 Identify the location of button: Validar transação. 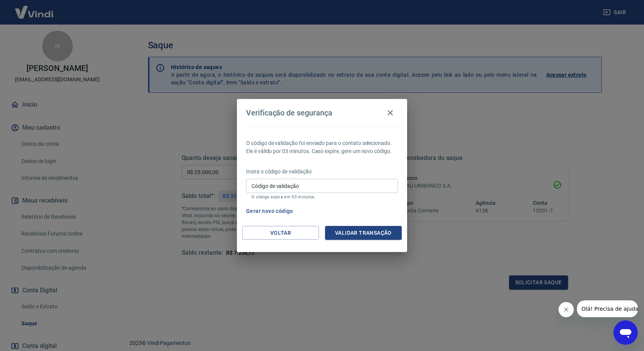
(363, 233).